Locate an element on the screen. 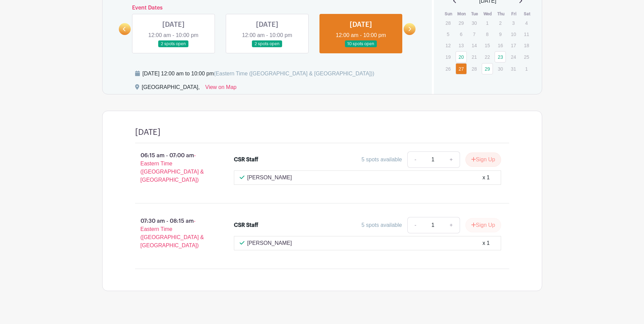 The width and height of the screenshot is (644, 324). p: 8 is located at coordinates (487, 34).